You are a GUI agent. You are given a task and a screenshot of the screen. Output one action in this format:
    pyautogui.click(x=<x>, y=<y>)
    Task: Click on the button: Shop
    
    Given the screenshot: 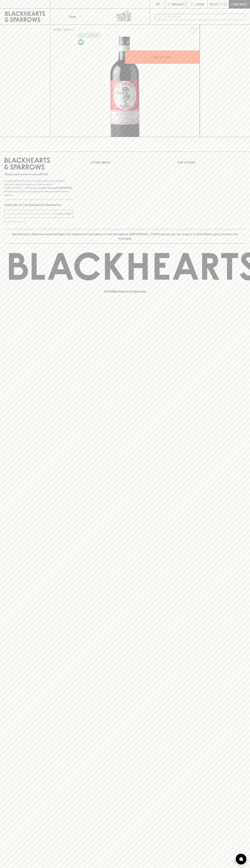 What is the action you would take?
    pyautogui.click(x=75, y=16)
    